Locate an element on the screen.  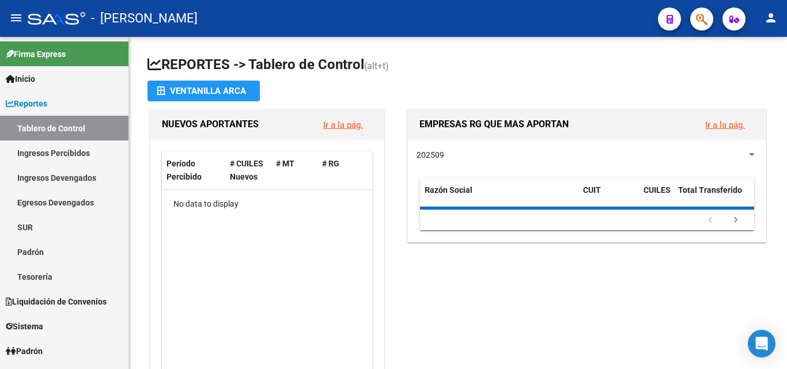
span: Total Transferido is located at coordinates (710, 190).